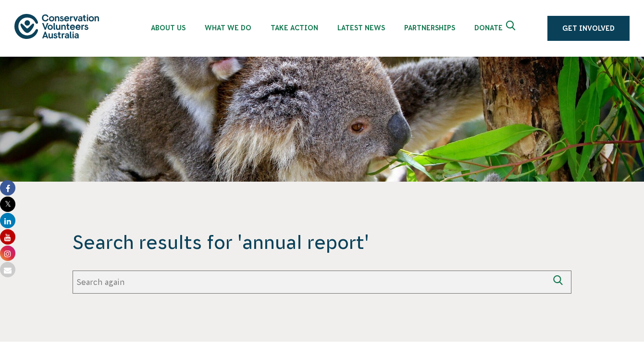 The width and height of the screenshot is (644, 358). I want to click on span: Latest News, so click(361, 28).